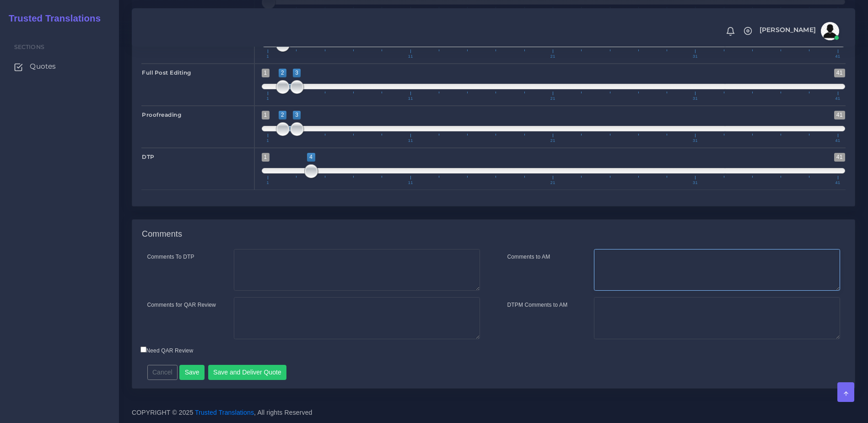 This screenshot has height=423, width=868. What do you see at coordinates (192, 373) in the screenshot?
I see `button: Save` at bounding box center [192, 373].